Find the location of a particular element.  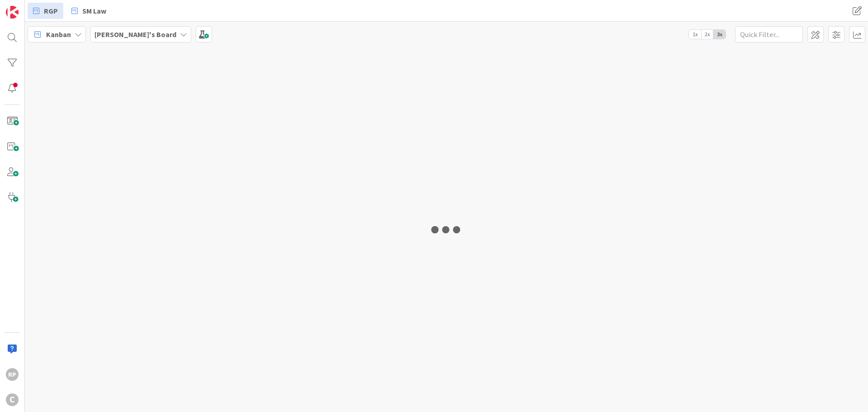

div: C is located at coordinates (12, 399).